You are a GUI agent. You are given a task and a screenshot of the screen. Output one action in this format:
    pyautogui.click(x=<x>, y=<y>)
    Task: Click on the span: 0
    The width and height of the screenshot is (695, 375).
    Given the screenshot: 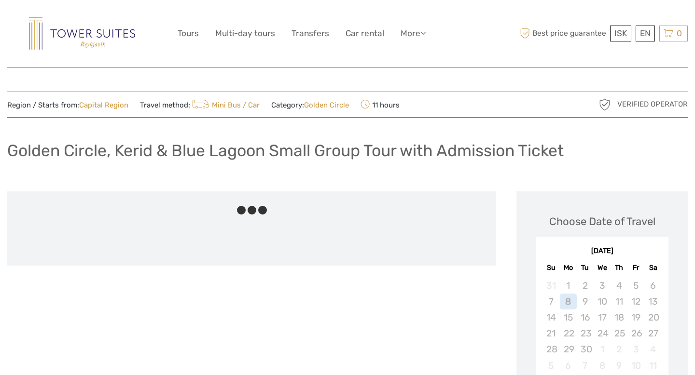 What is the action you would take?
    pyautogui.click(x=679, y=33)
    